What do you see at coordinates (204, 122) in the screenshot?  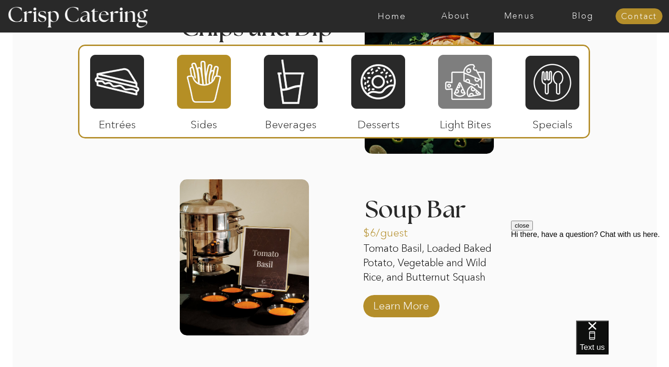 I see `p: Sides` at bounding box center [204, 122].